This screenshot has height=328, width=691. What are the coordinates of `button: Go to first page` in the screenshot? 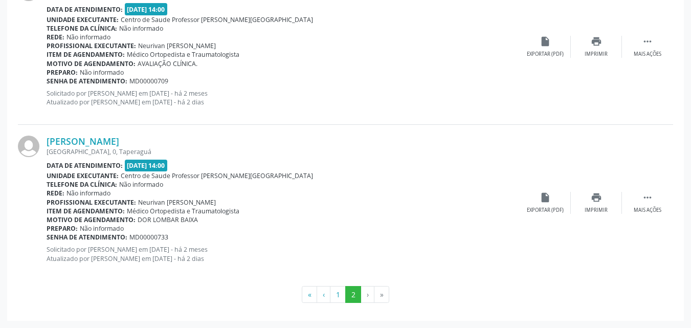 It's located at (309, 295).